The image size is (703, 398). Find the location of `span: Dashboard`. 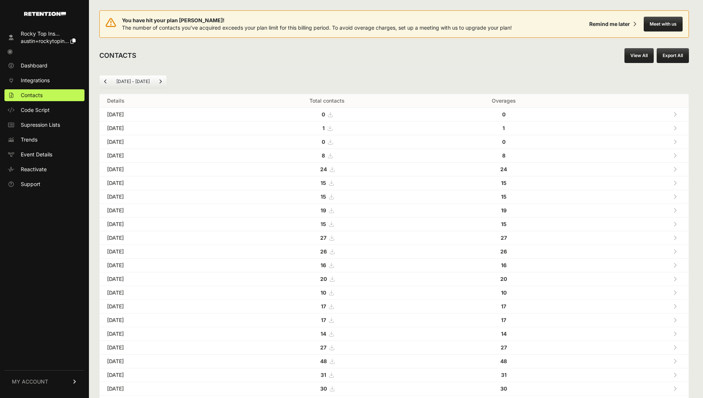

span: Dashboard is located at coordinates (34, 66).